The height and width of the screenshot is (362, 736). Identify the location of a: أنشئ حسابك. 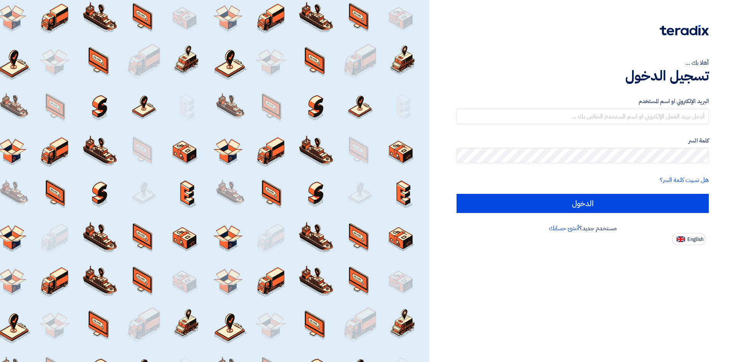
(564, 228).